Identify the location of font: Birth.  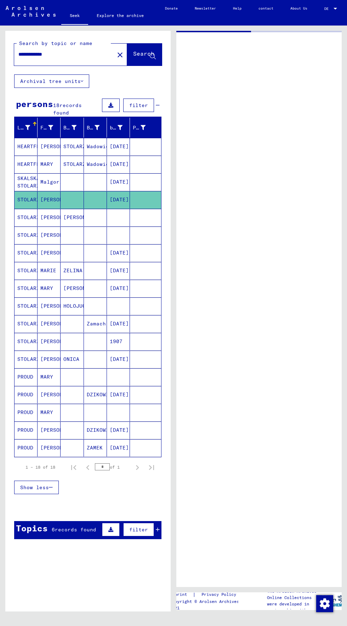
(95, 128).